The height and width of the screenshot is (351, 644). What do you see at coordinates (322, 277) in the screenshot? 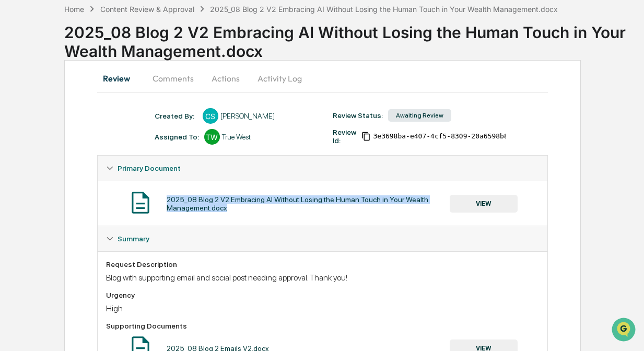
I see `div: Blog with supporting email and social post needing approval. Thank you!` at bounding box center [322, 277].